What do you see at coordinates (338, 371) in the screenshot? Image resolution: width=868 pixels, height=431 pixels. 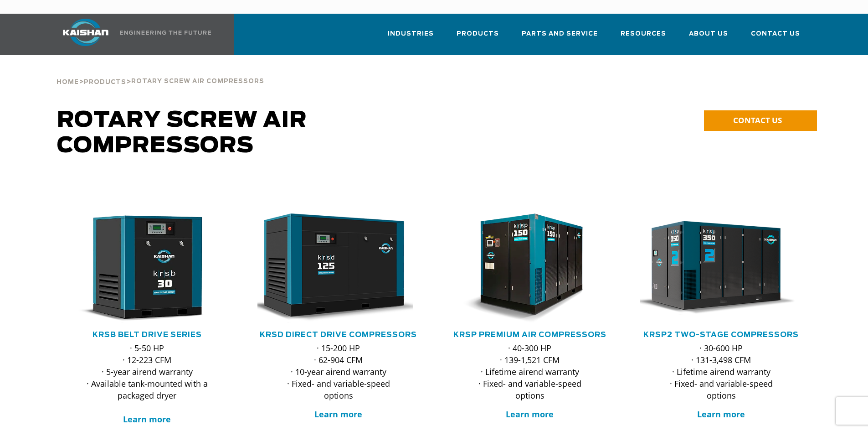 I see `p: · 15-200 HP · 62-904 CFM · 10-year airend warranty · Fixed- and variable-speed options` at bounding box center [338, 371].